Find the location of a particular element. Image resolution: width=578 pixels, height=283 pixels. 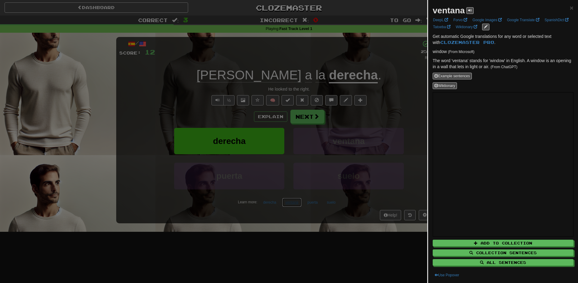

button: Wiktionary is located at coordinates (445, 86).